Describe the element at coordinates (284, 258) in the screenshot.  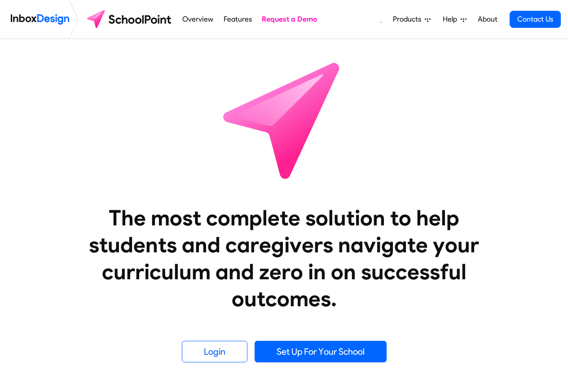
I see `heading: The most complete solution to help students and caregivers navigate your curriculum and zero in o...` at that location.